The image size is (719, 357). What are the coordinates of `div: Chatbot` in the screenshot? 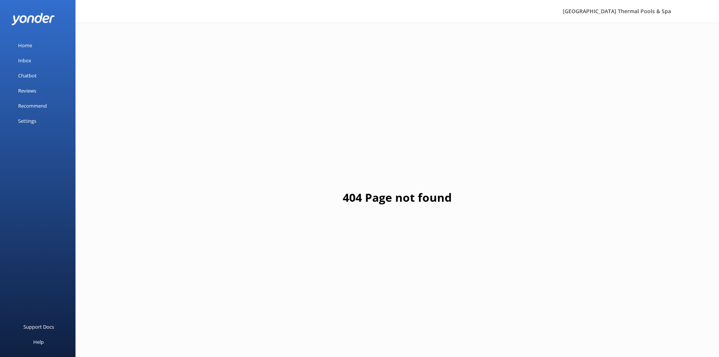 It's located at (27, 75).